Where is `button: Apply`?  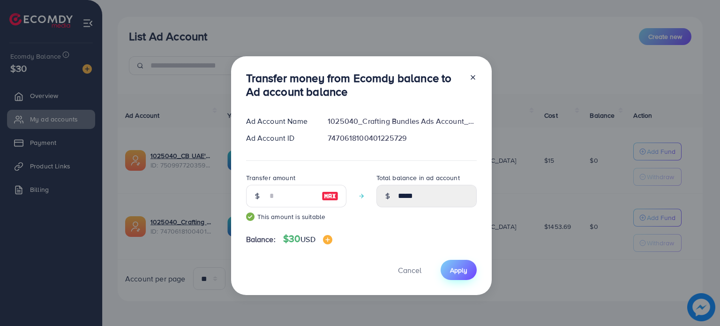
button: Apply is located at coordinates (458, 269).